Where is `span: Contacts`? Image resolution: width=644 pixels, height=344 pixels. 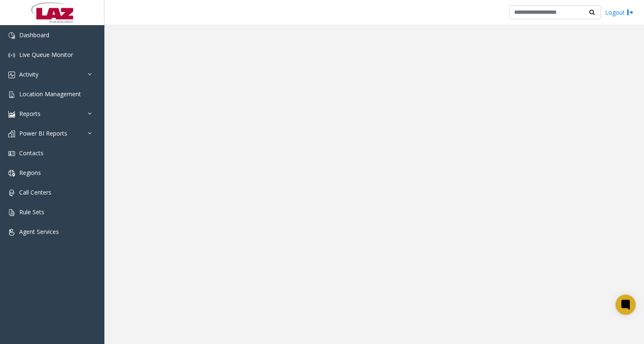
span: Contacts is located at coordinates (31, 152).